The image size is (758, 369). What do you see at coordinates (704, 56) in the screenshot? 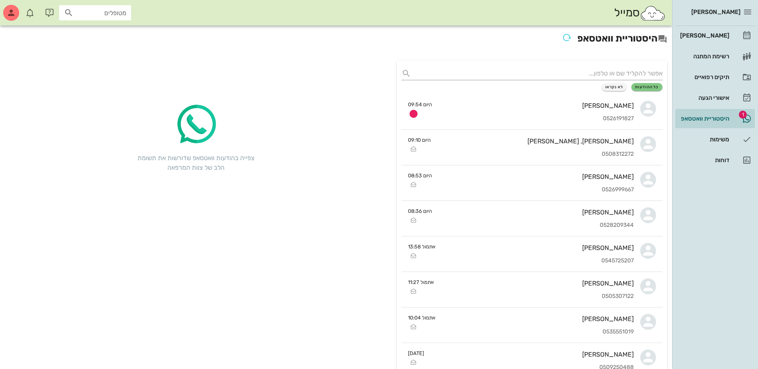
I see `div: רשימת המתנה` at bounding box center [704, 56].